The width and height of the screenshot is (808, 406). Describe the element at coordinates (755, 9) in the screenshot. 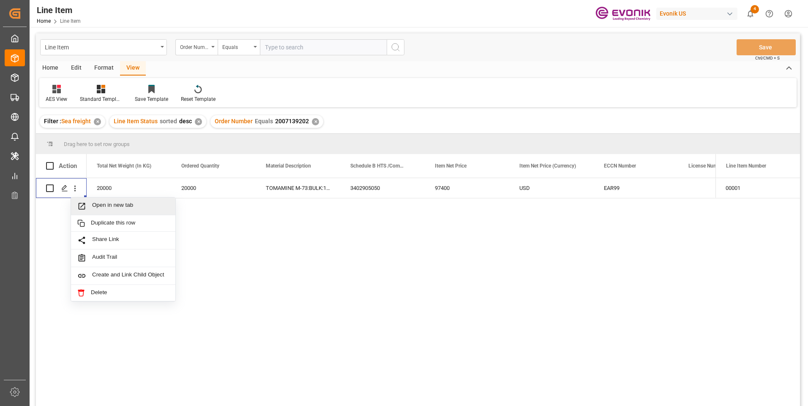

I see `span: 4` at that location.